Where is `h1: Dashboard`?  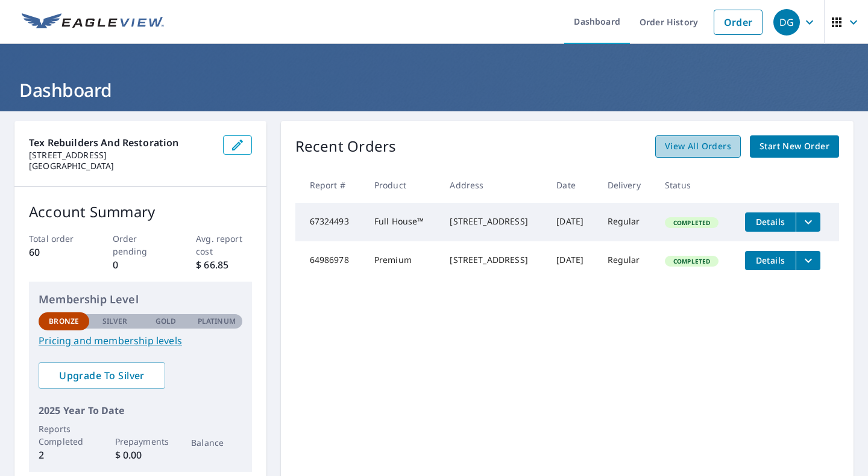
h1: Dashboard is located at coordinates (434, 89).